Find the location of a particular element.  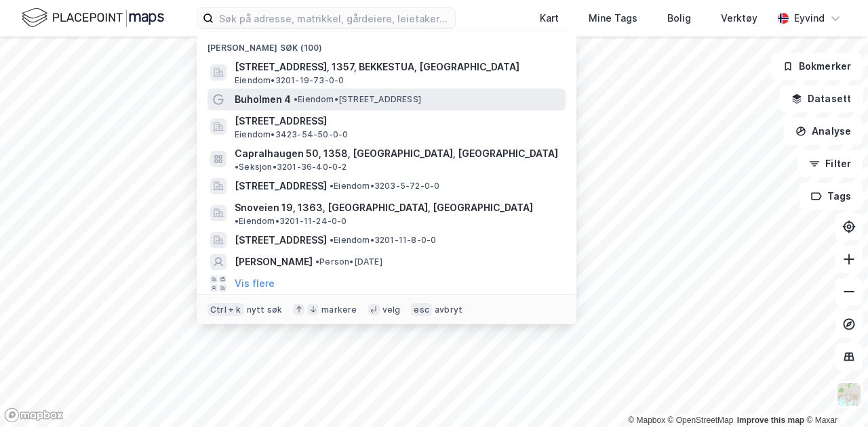

div: nytt søk is located at coordinates (265, 310).